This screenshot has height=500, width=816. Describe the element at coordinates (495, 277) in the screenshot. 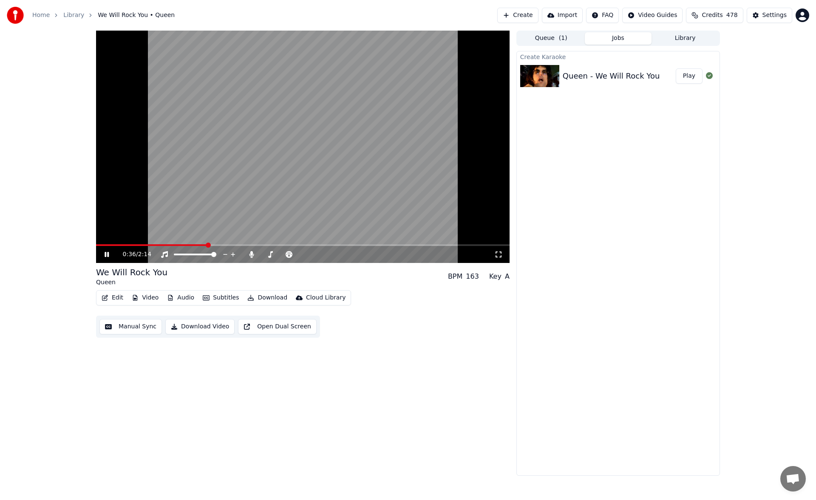

I see `div: Key` at that location.